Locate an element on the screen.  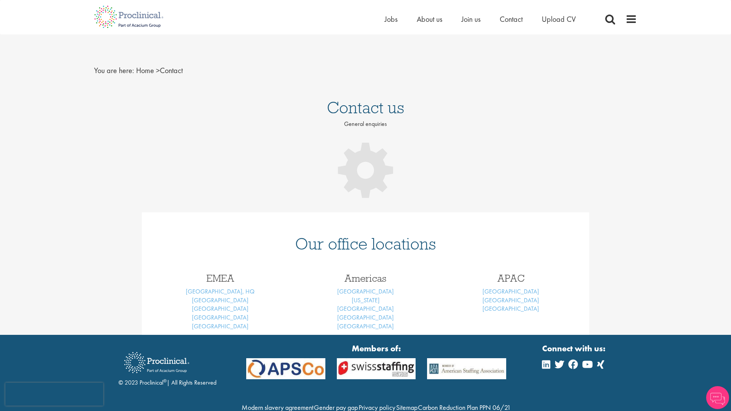
span: Join us is located at coordinates (471, 19).